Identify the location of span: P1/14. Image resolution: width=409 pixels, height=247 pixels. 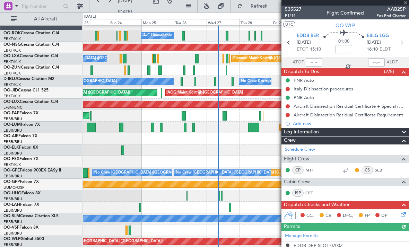
(293, 16).